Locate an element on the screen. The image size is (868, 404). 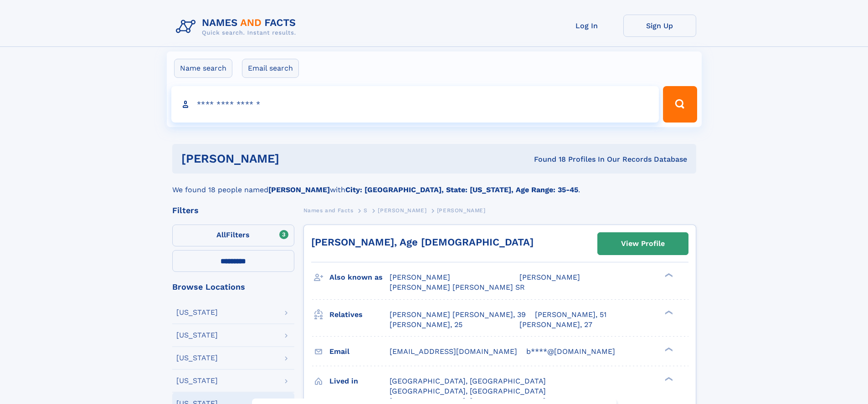
h3: Also known as is located at coordinates (360, 278).